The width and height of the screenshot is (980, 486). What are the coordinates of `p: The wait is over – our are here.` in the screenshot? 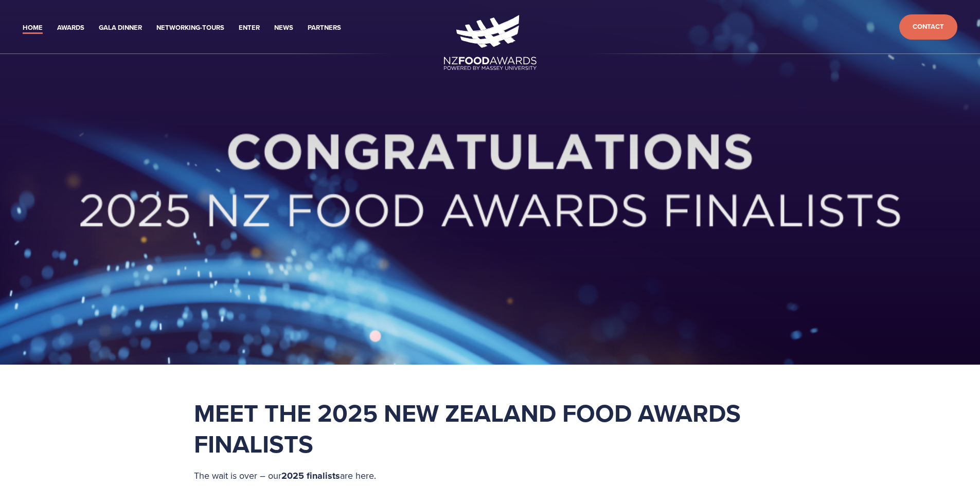 It's located at (490, 475).